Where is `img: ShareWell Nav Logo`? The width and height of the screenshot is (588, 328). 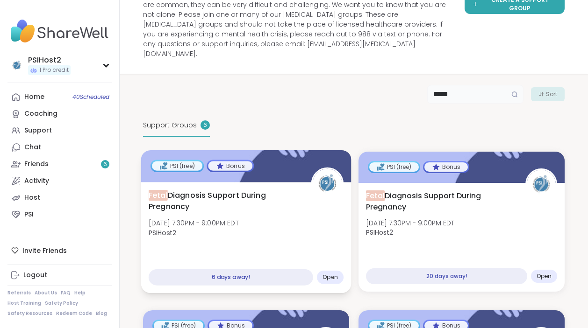 img: ShareWell Nav Logo is located at coordinates (59, 31).